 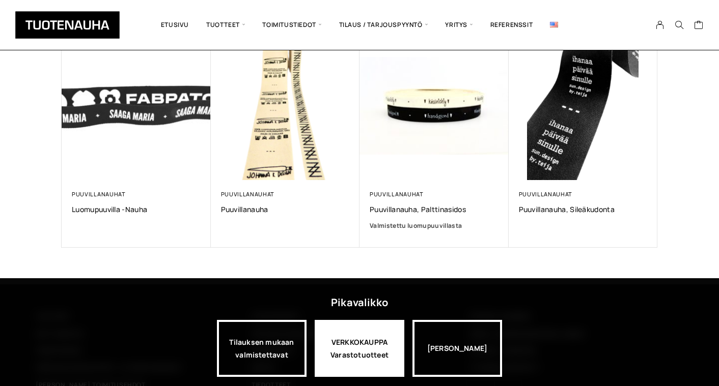 I want to click on span: Tuotteet, so click(x=225, y=25).